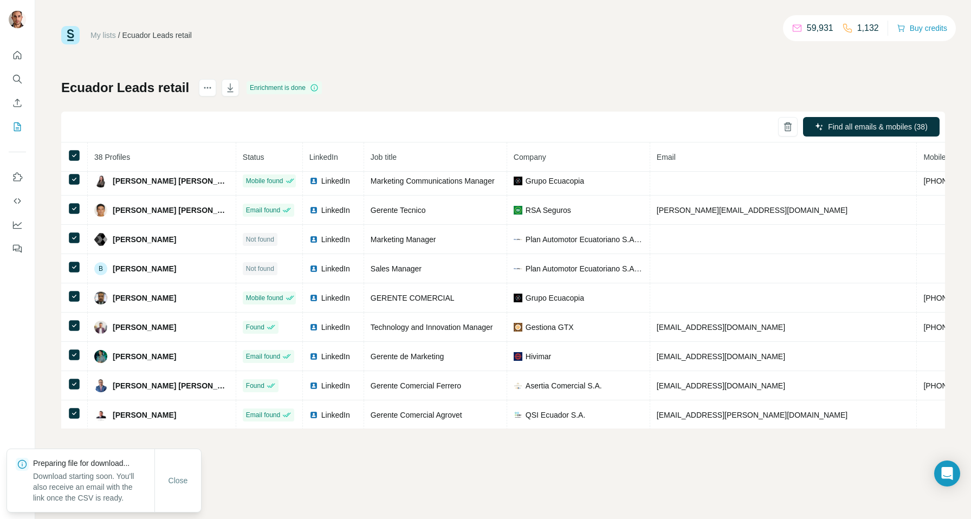 The width and height of the screenshot is (971, 519). Describe the element at coordinates (550, 327) in the screenshot. I see `span: Gestiona GTX` at that location.